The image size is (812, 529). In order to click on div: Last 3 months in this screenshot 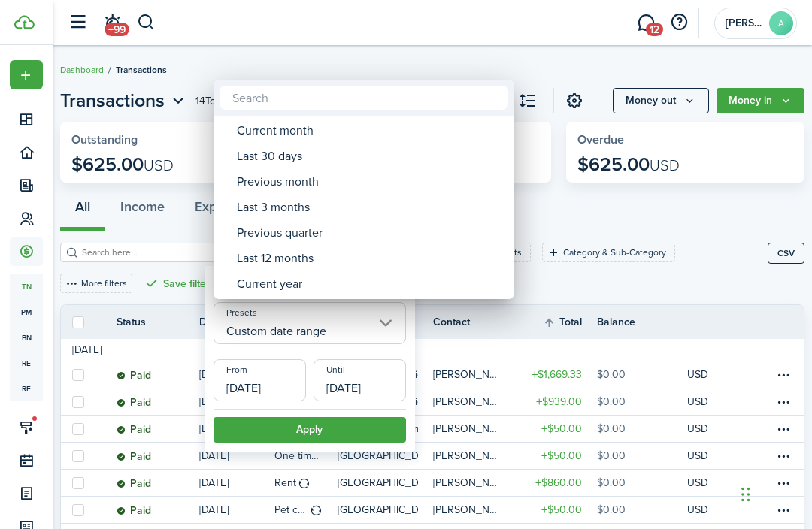, I will do `click(370, 207)`.